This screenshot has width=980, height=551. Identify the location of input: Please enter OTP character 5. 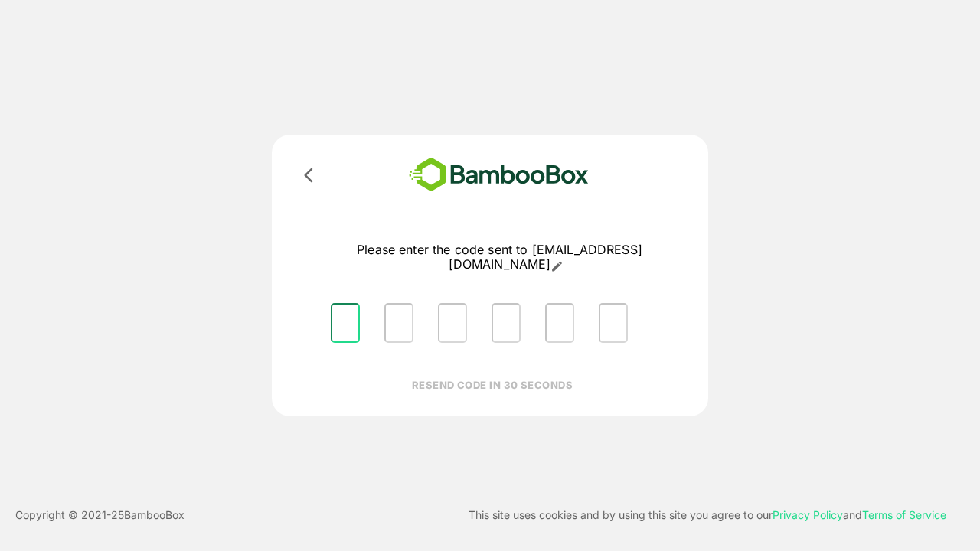
(560, 323).